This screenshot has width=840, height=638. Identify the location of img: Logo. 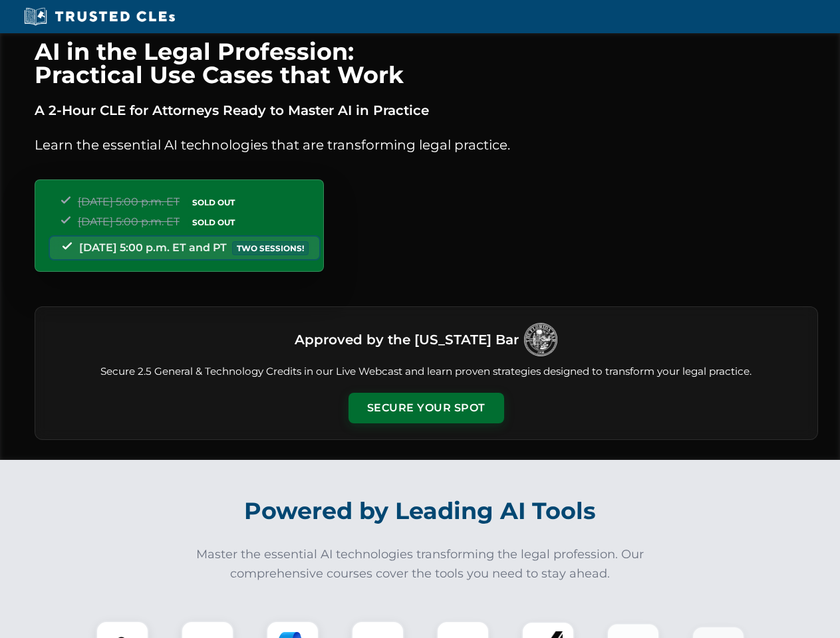
(540, 340).